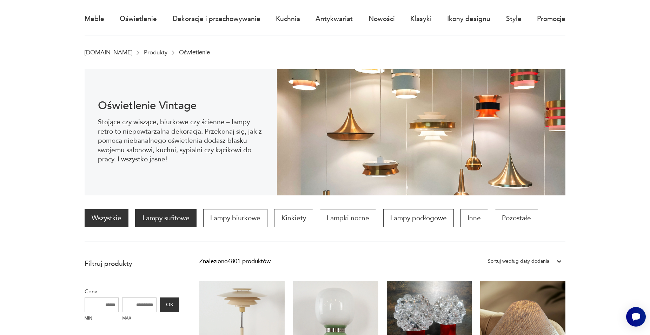  What do you see at coordinates (334, 19) in the screenshot?
I see `a: Antykwariat` at bounding box center [334, 19].